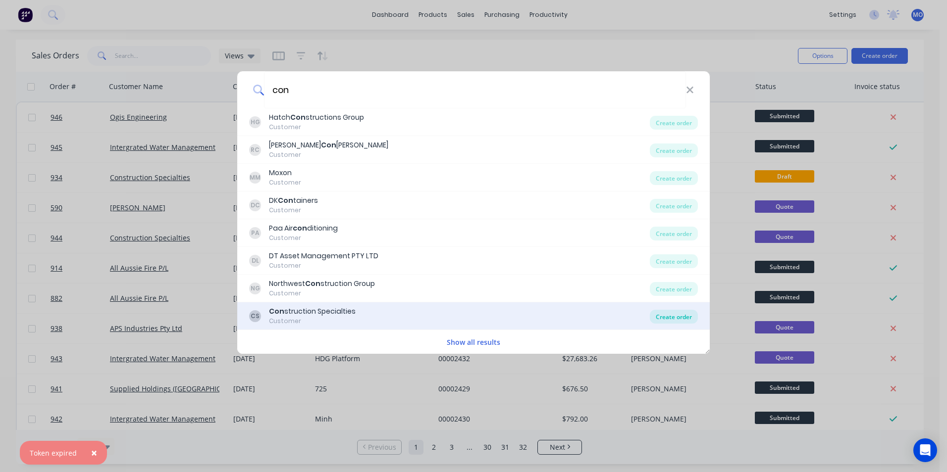 The width and height of the screenshot is (947, 472). What do you see at coordinates (473, 342) in the screenshot?
I see `button: Show all results` at bounding box center [473, 342].